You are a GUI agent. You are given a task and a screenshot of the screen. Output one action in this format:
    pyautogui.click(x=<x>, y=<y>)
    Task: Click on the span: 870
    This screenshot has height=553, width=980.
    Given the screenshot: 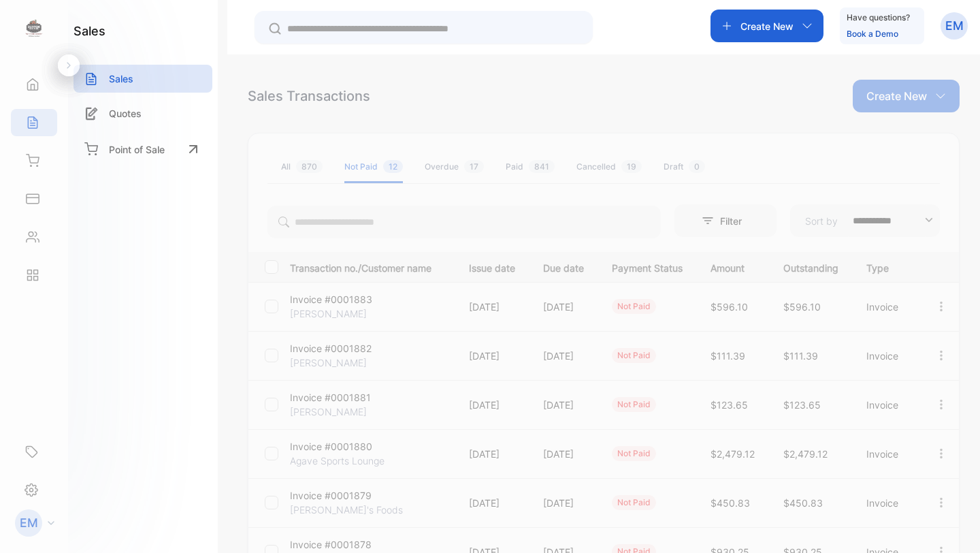 What is the action you would take?
    pyautogui.click(x=309, y=166)
    